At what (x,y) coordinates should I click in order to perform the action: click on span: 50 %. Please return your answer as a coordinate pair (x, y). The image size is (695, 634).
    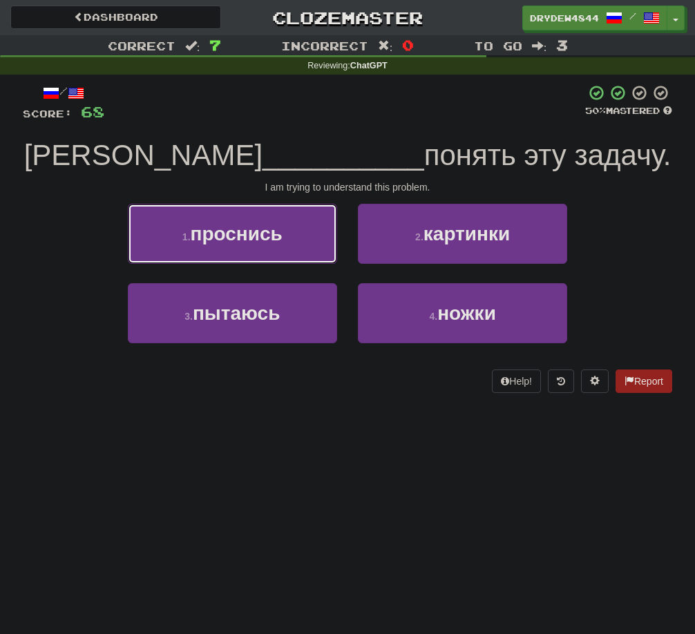
    Looking at the image, I should click on (596, 111).